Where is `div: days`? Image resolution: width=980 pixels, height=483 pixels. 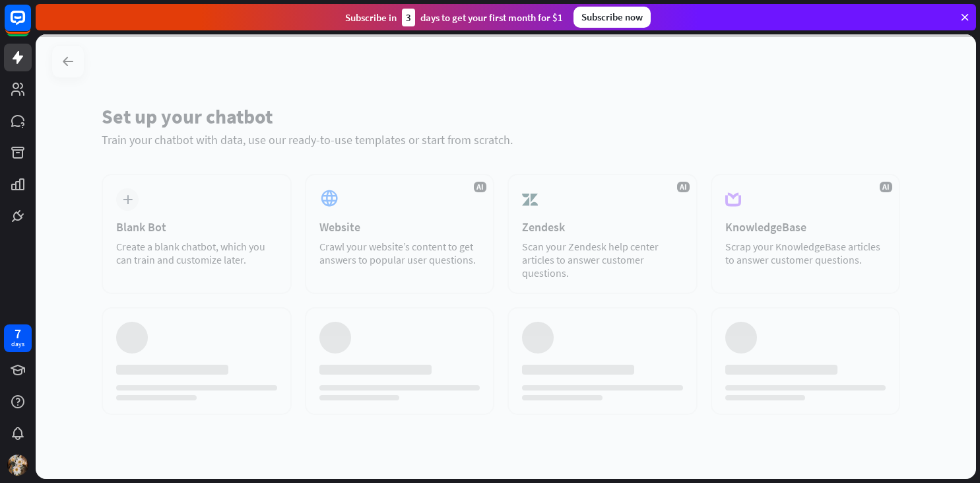
div: days is located at coordinates (18, 344).